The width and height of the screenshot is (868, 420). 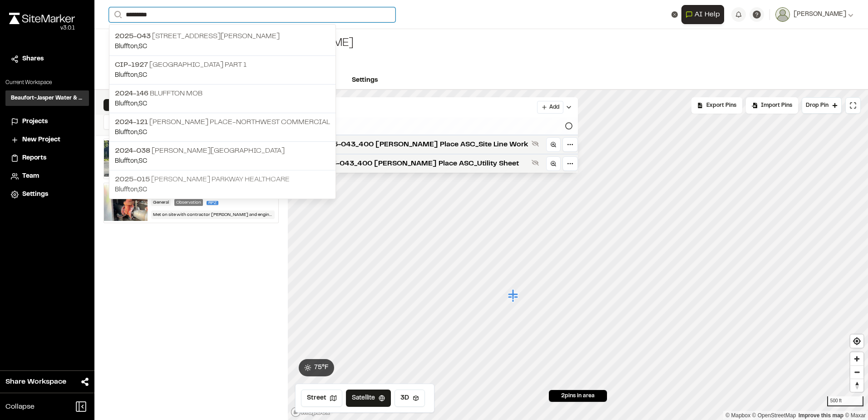 What do you see at coordinates (322, 398) in the screenshot?
I see `button: Street` at bounding box center [322, 398].